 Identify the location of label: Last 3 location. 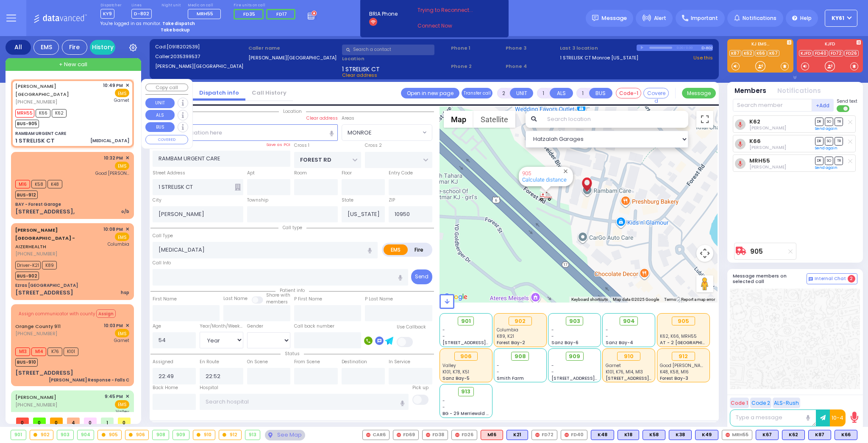
(598, 48).